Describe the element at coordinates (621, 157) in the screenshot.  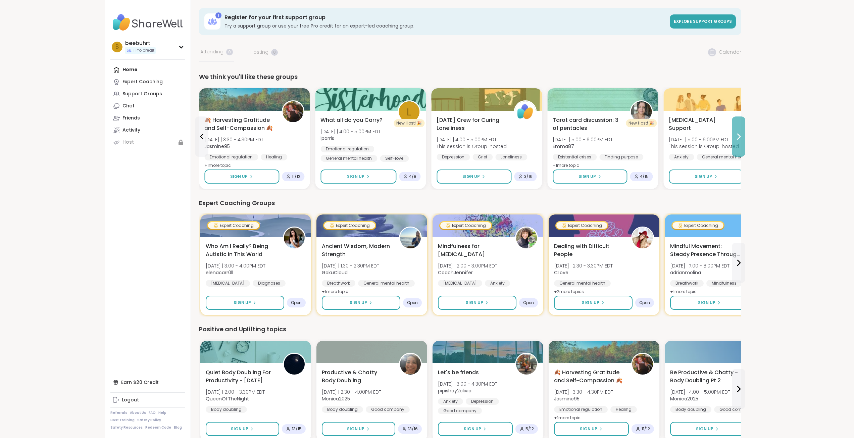
I see `div: Finding purpose` at that location.